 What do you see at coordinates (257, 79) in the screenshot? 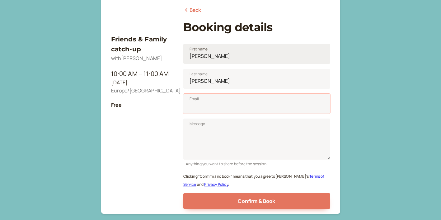
I see `input: Last name` at bounding box center [257, 79].